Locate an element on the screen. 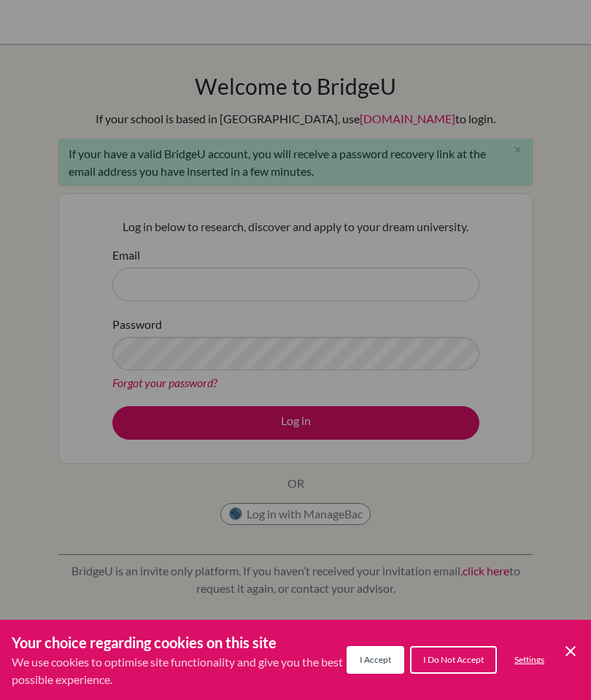  button: Save and close is located at coordinates (571, 652).